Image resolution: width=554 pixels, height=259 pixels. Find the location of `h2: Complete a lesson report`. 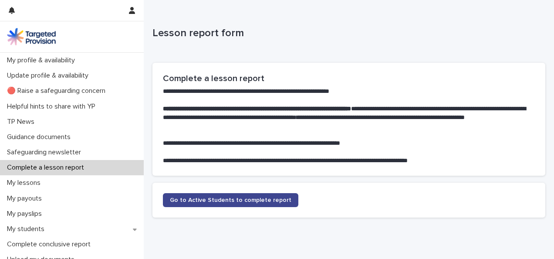

h2: Complete a lesson report is located at coordinates (349, 78).